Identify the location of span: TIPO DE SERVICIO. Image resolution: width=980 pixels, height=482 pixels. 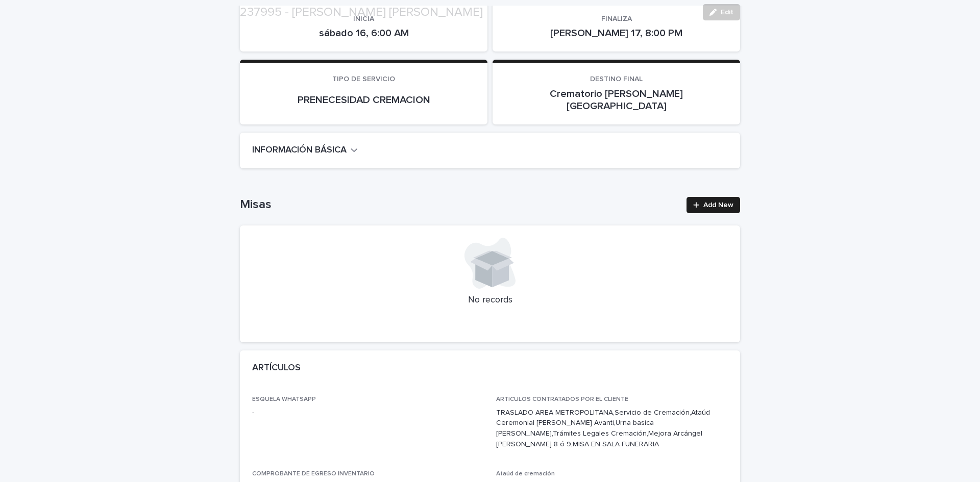
(364, 79).